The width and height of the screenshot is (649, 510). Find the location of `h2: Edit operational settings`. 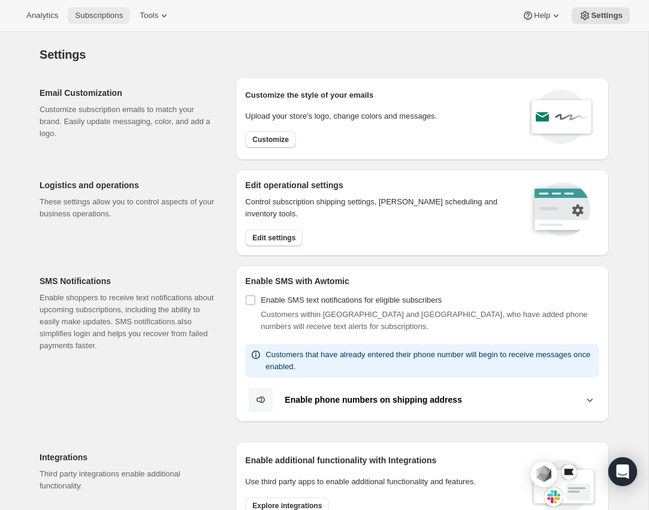

h2: Edit operational settings is located at coordinates (379, 185).